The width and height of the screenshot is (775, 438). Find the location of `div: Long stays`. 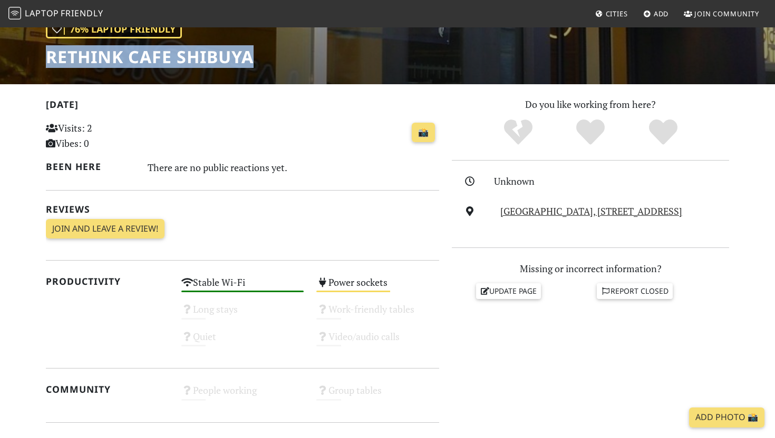

div: Long stays is located at coordinates (242, 314).